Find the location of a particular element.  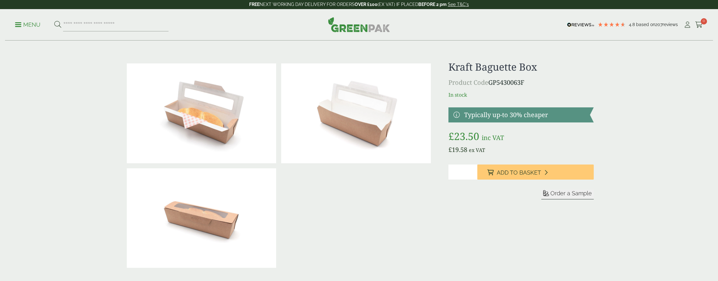

span: Based on is located at coordinates (646, 24).